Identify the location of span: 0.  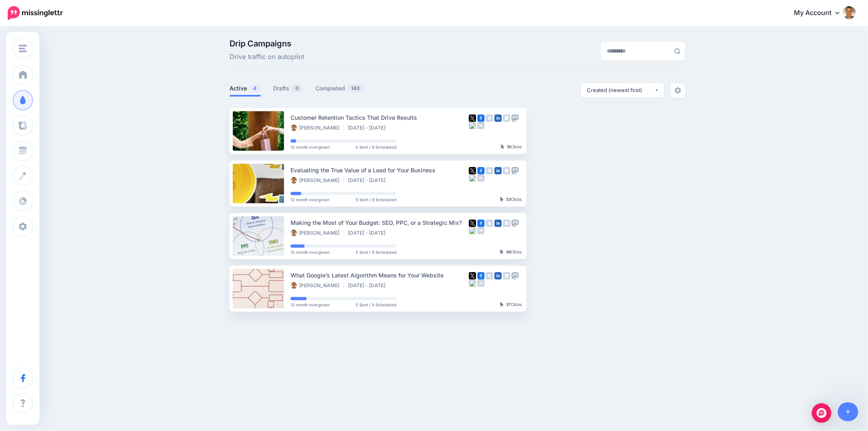
(297, 88).